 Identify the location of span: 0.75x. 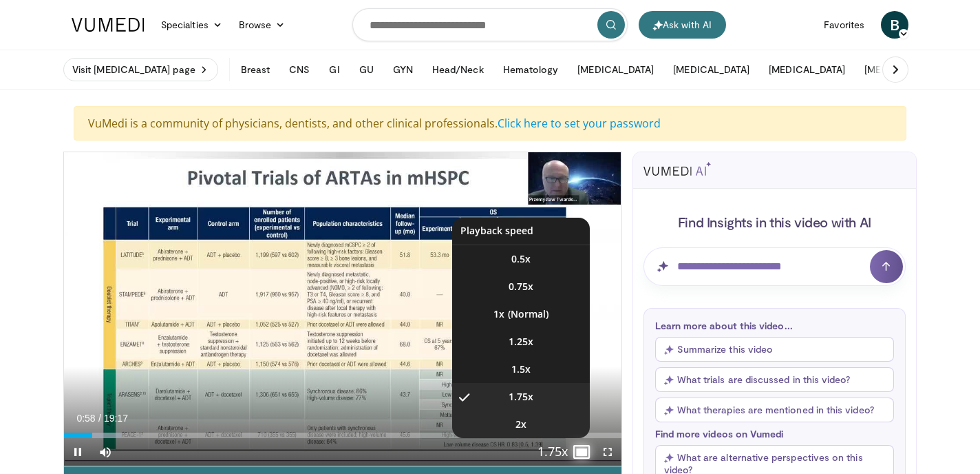
(521, 286).